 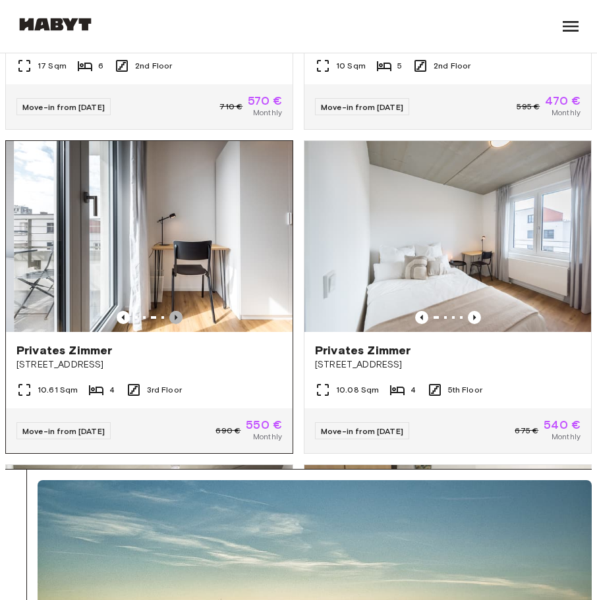 What do you see at coordinates (263, 425) in the screenshot?
I see `span: 550 €` at bounding box center [263, 425].